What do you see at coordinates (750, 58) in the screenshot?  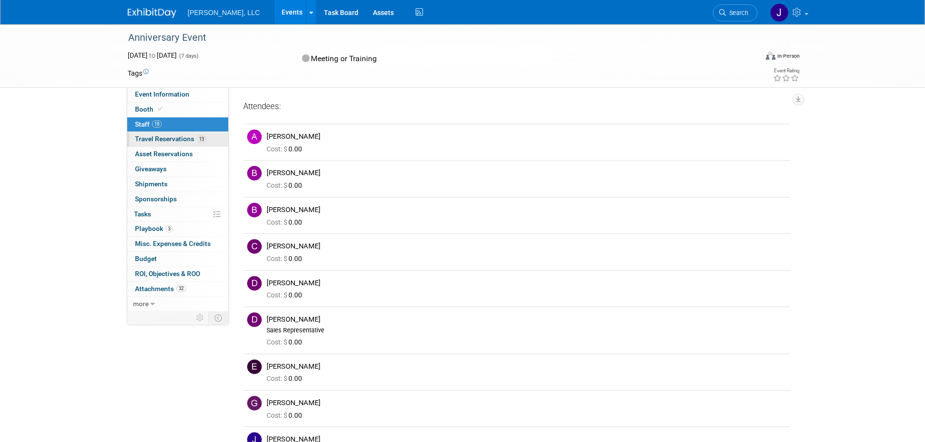 I see `div: Event Format` at bounding box center [750, 58].